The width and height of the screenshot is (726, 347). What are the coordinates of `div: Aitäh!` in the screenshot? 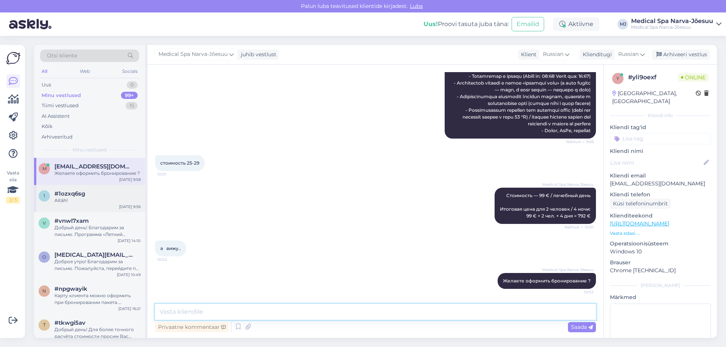 It's located at (98, 201).